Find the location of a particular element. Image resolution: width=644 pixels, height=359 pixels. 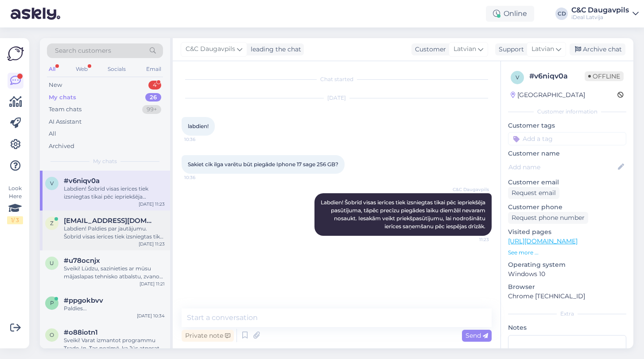

div: 4 is located at coordinates (155, 85).